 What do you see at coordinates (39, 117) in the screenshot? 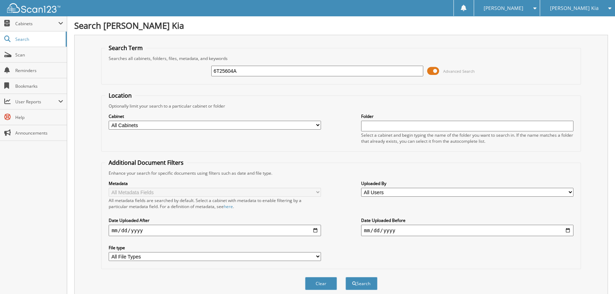
I see `span: Help` at bounding box center [39, 117].